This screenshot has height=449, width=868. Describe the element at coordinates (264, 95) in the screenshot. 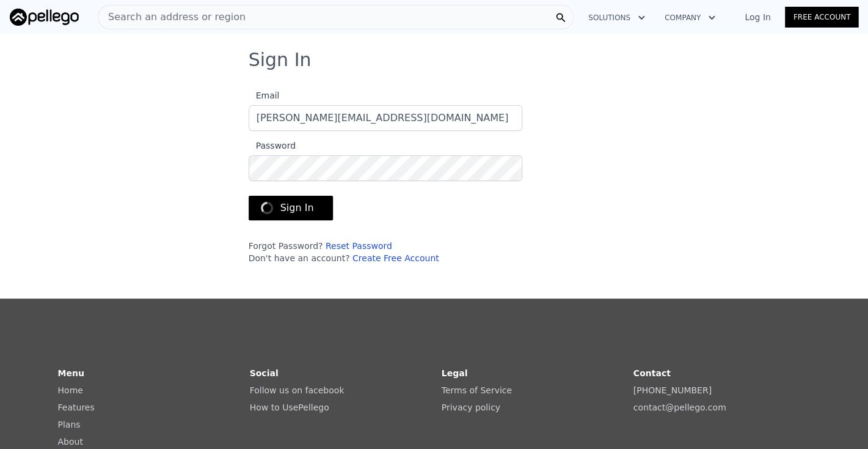

I see `span: Email` at that location.